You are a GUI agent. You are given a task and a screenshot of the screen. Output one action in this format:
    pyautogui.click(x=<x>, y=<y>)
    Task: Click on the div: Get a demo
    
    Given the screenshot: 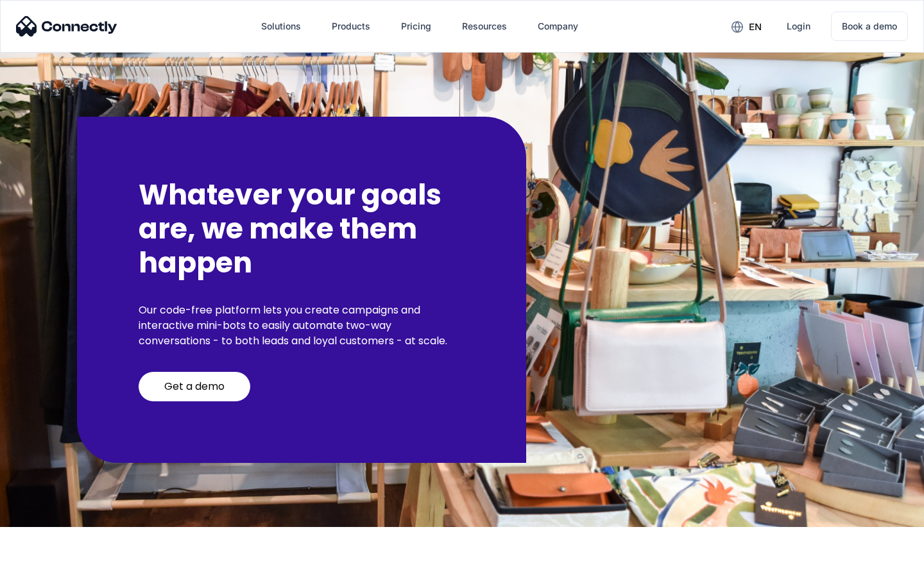 What is the action you would take?
    pyautogui.click(x=194, y=387)
    